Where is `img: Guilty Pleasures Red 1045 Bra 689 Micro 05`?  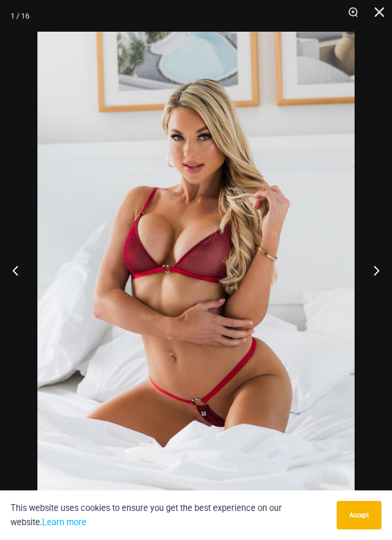
img: Guilty Pleasures Red 1045 Bra 689 Micro 05 is located at coordinates (196, 270).